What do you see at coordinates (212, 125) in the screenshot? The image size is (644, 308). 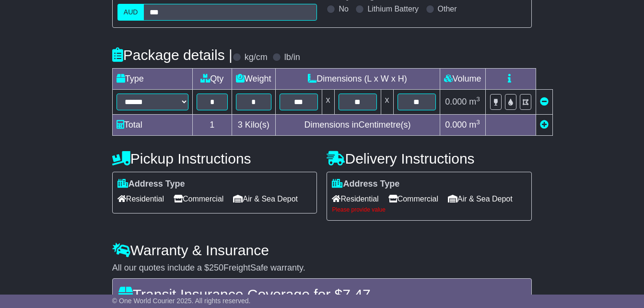 I see `td: 1` at bounding box center [212, 125].